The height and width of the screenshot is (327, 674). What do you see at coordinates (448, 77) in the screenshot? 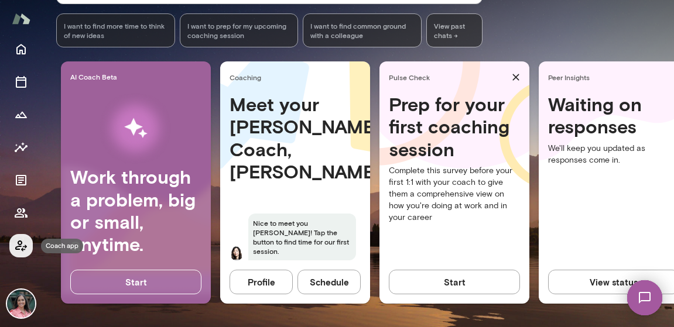
I see `span: Pulse Check` at bounding box center [448, 77].